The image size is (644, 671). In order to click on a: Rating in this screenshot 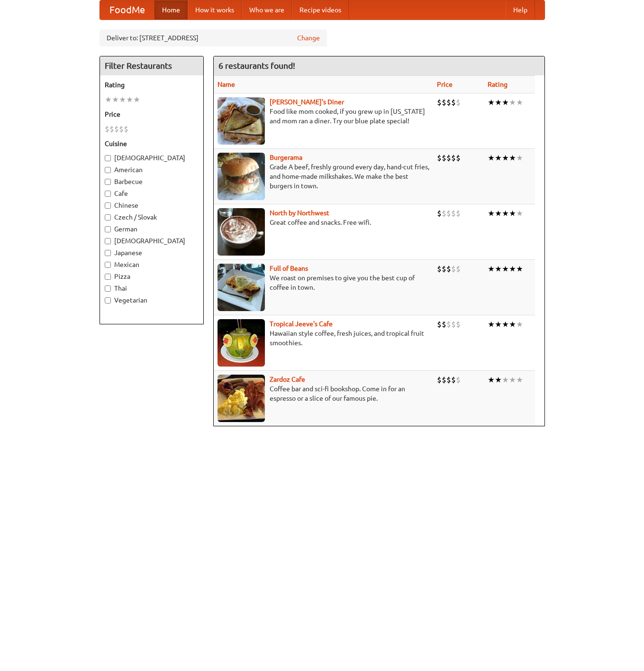, I will do `click(497, 84)`.